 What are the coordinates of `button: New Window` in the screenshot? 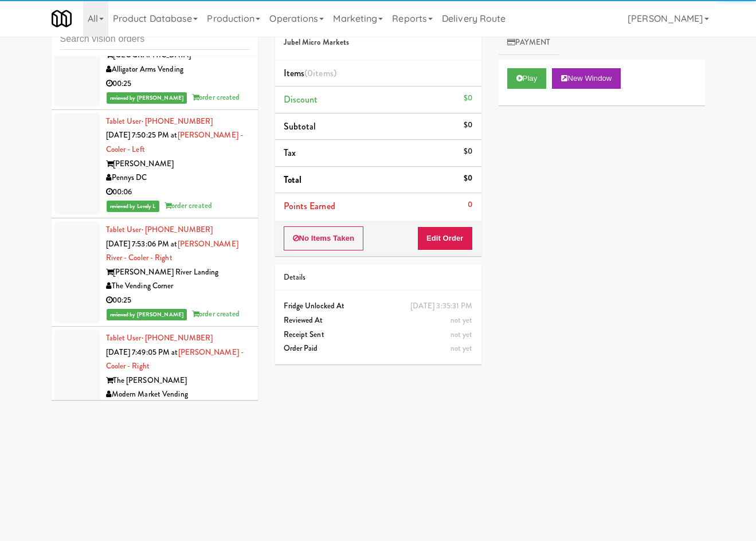 It's located at (586, 79).